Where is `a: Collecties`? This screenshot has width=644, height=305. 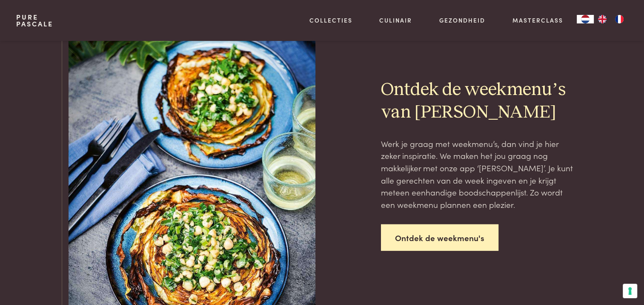 a: Collecties is located at coordinates (330, 20).